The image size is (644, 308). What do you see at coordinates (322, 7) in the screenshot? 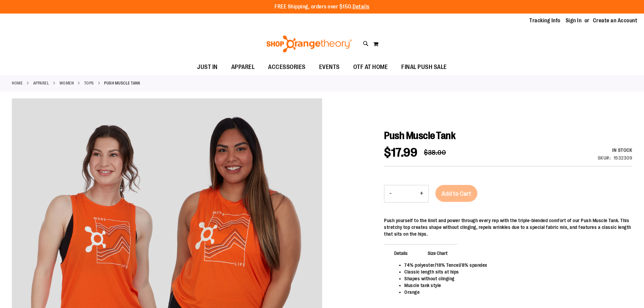
I see `p: FREE Shipping, orders over $150.` at bounding box center [322, 7].